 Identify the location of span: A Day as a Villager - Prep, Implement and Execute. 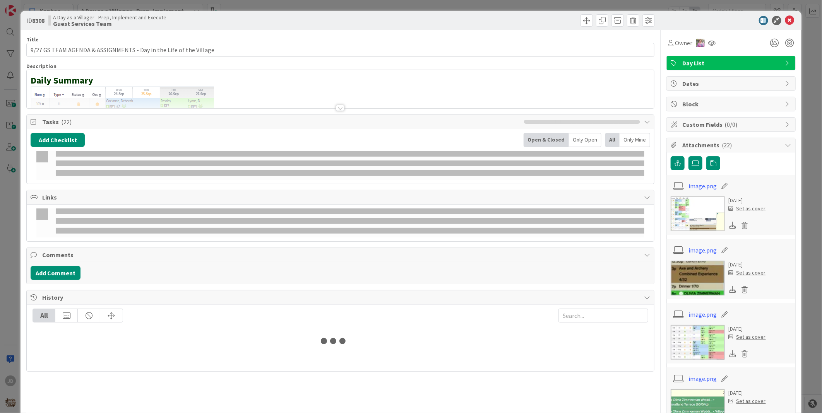
(109, 17).